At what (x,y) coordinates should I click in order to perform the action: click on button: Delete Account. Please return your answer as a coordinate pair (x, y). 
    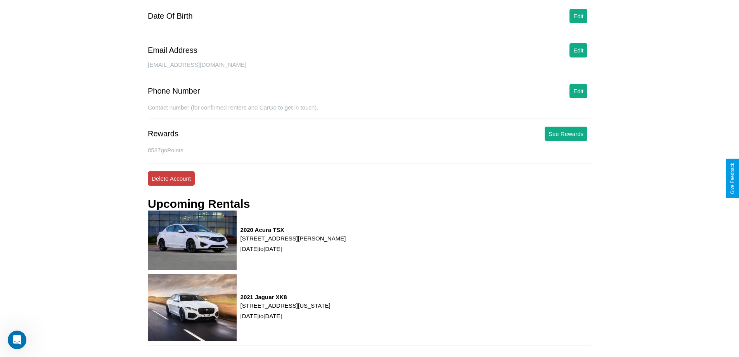
    Looking at the image, I should click on (171, 178).